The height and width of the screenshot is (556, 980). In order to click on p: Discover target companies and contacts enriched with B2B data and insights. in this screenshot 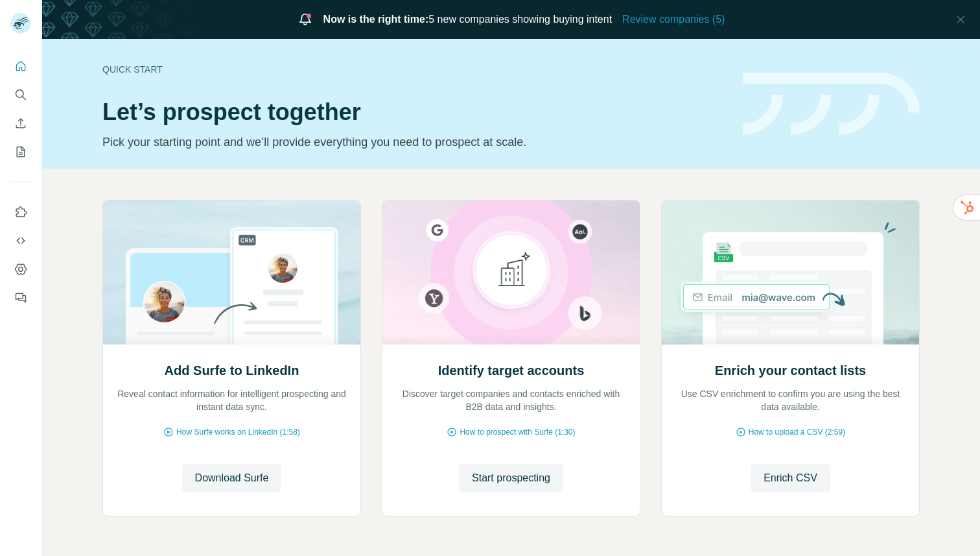, I will do `click(511, 400)`.